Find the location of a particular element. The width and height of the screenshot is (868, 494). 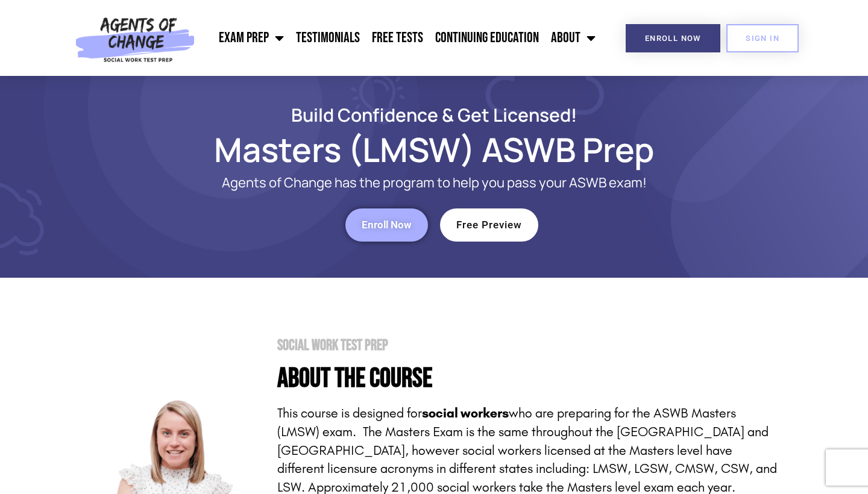

strong: social workers is located at coordinates (465, 413).